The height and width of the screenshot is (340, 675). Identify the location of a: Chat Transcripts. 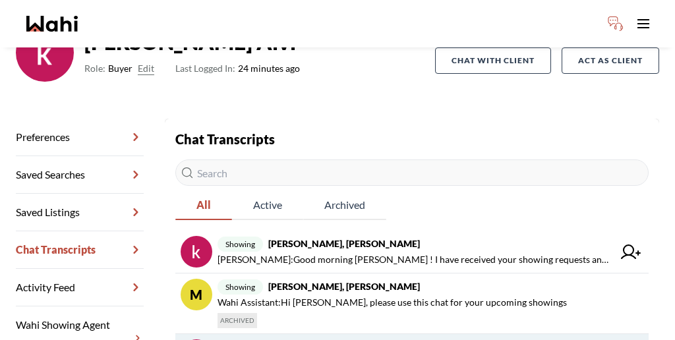
(80, 250).